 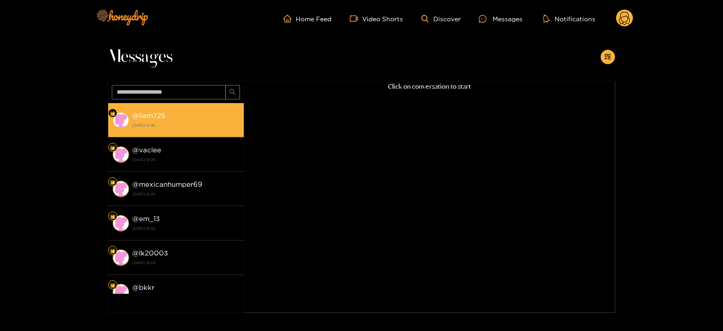 What do you see at coordinates (441, 19) in the screenshot?
I see `a: Discover` at bounding box center [441, 19].